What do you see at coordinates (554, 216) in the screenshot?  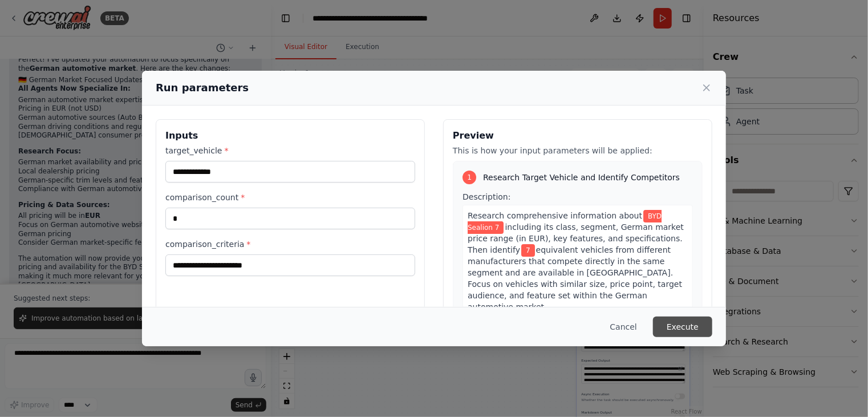 I see `span: Research comprehensive information about` at bounding box center [554, 216].